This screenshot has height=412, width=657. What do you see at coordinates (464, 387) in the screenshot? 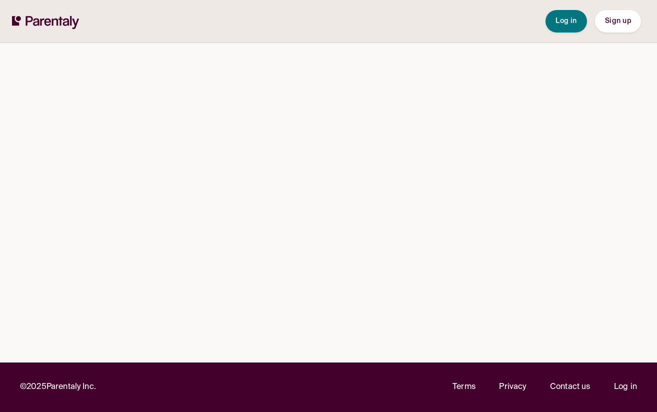
I see `a: Terms` at bounding box center [464, 387].